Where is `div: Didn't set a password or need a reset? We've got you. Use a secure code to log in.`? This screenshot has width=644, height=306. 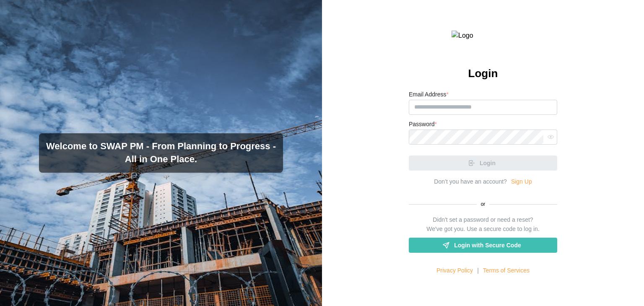 div: Didn't set a password or need a reset? We've got you. Use a secure code to log in. is located at coordinates (482, 224).